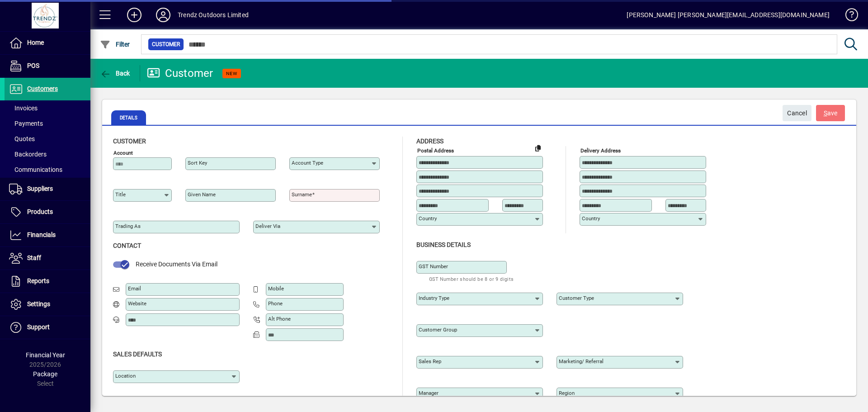  Describe the element at coordinates (825, 113) in the screenshot. I see `span: S` at that location.